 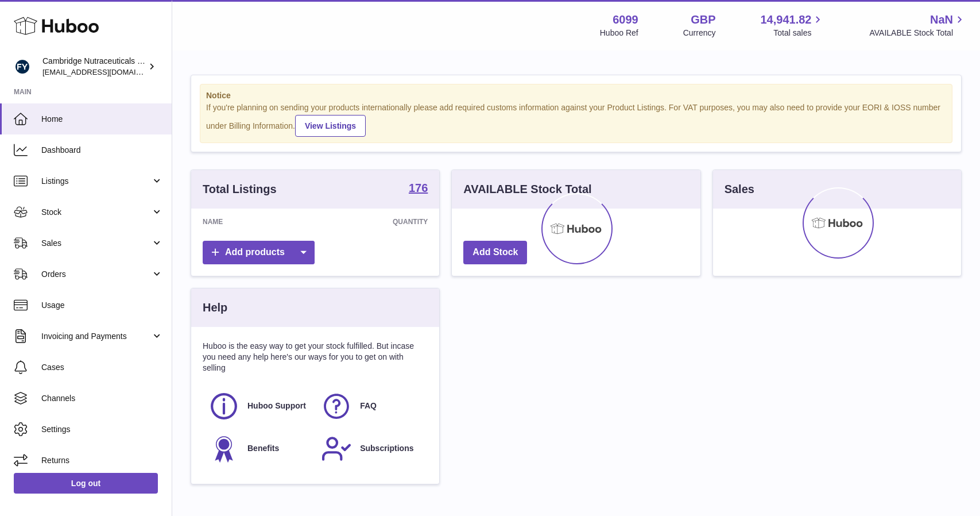 I want to click on span: 14,941.82, so click(x=785, y=20).